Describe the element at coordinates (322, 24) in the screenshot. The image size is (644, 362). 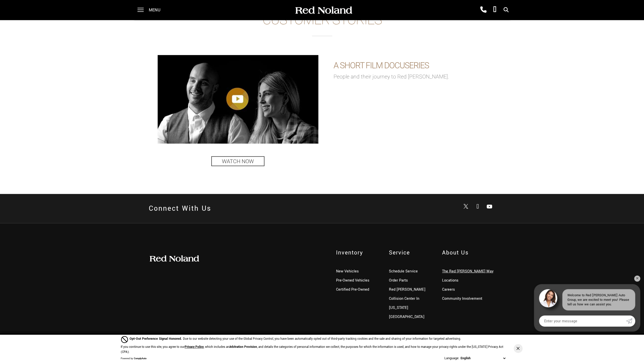
I see `h2: Customer Stories` at that location.